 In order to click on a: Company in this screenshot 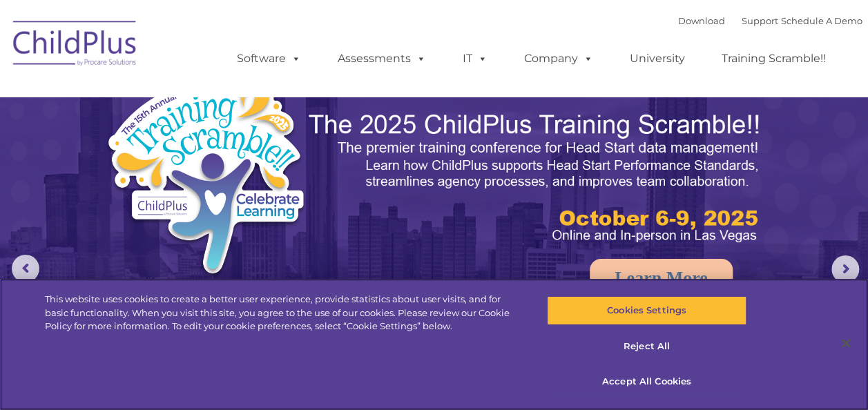, I will do `click(558, 58)`.